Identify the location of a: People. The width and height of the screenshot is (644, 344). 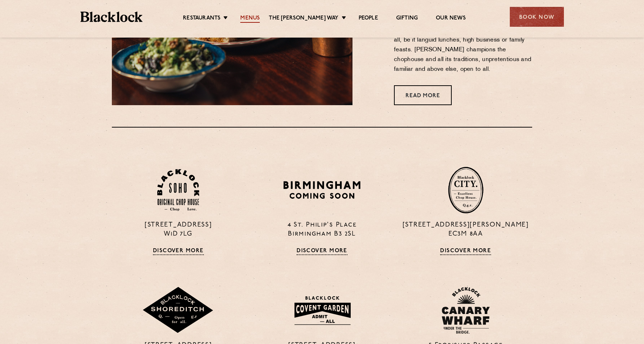
(368, 19).